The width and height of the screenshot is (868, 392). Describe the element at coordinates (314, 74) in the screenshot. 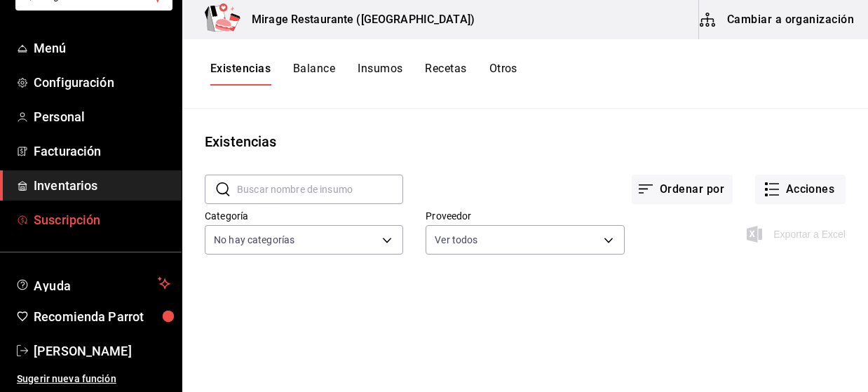

I see `button: Balance` at that location.